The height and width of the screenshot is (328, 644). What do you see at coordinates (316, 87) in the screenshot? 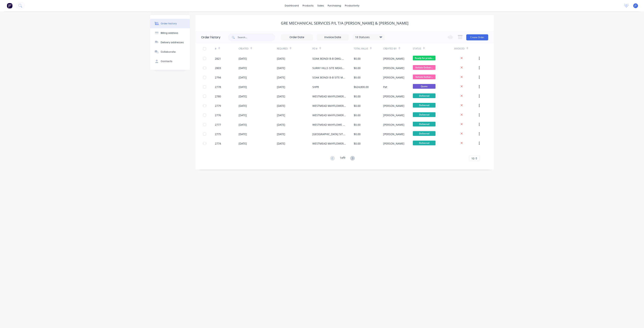
I see `div: SHPR` at bounding box center [316, 87].